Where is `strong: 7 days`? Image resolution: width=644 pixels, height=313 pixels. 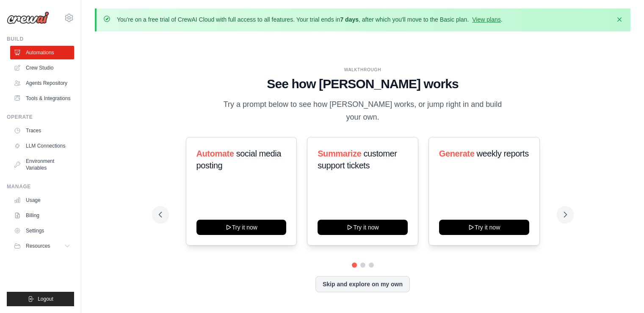
strong: 7 days is located at coordinates (349, 19).